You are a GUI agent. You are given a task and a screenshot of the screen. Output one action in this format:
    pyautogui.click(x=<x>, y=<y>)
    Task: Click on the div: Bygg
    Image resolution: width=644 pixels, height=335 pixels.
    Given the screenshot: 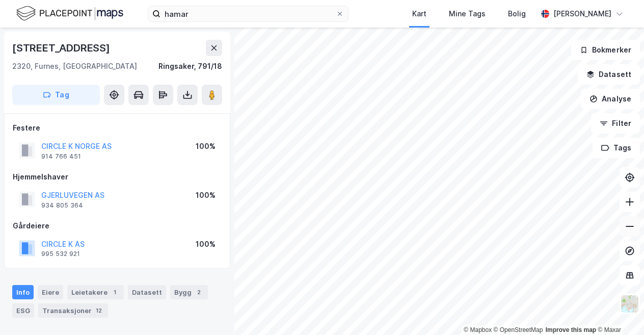 What is the action you would take?
    pyautogui.click(x=189, y=292)
    